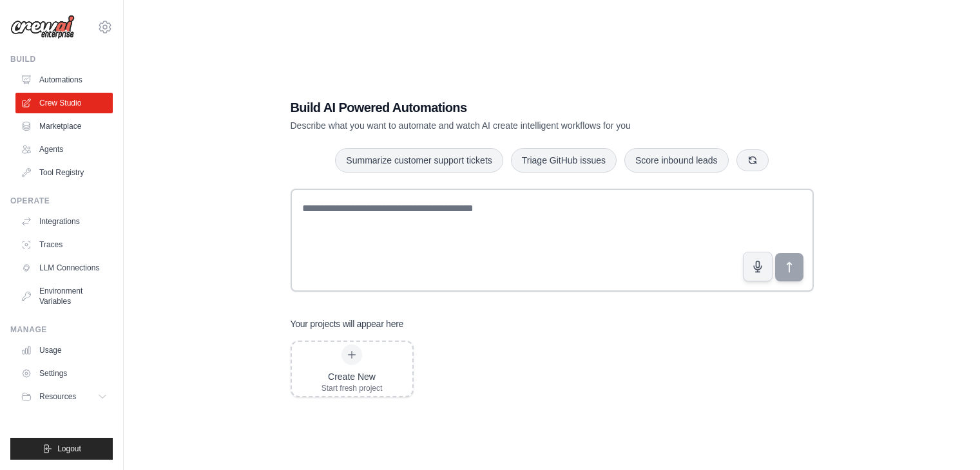  What do you see at coordinates (61, 201) in the screenshot?
I see `div: Operate` at bounding box center [61, 201].